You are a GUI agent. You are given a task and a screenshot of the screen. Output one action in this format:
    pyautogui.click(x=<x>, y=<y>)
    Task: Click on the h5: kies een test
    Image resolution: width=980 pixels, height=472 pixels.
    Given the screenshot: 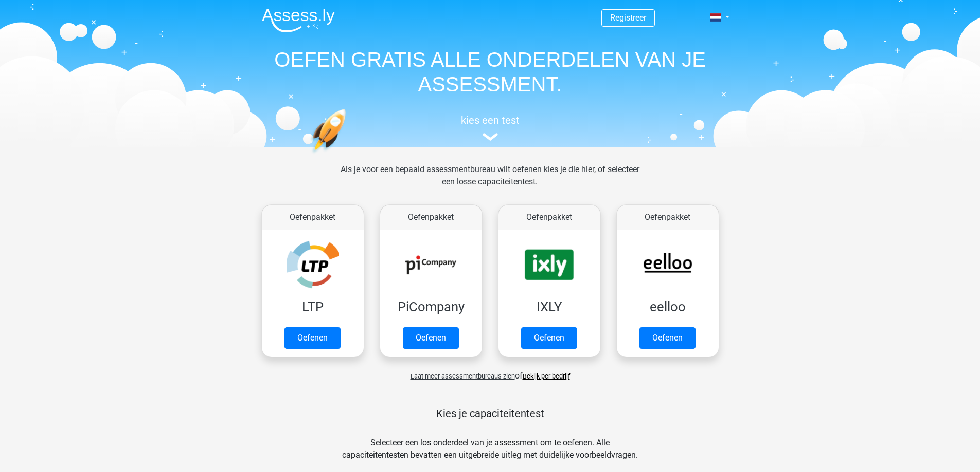 What is the action you would take?
    pyautogui.click(x=490, y=120)
    